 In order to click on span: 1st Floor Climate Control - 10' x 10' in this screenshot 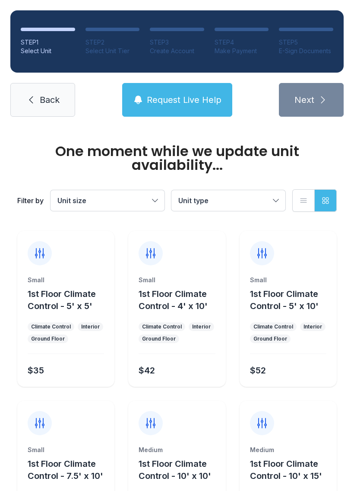, I will do `click(175, 469)`.